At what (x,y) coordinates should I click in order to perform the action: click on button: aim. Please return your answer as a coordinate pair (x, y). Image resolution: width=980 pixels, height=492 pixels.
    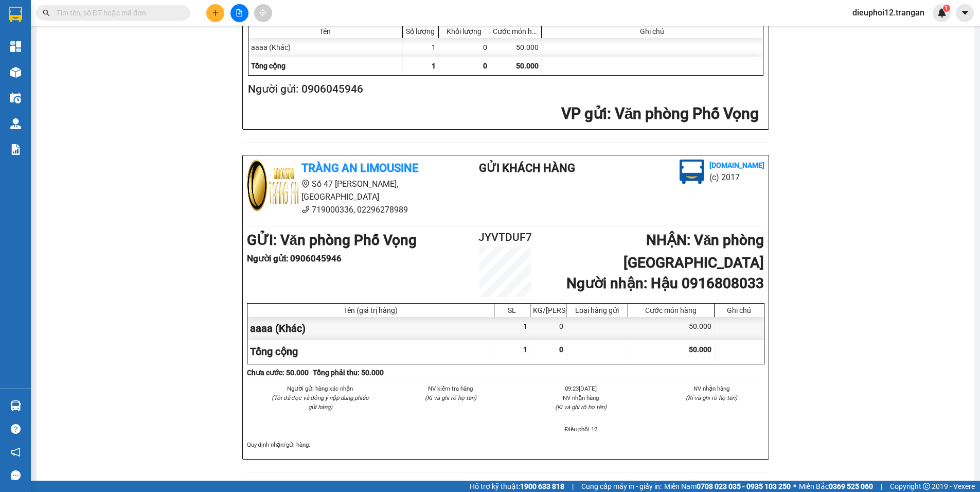
    Looking at the image, I should click on (263, 13).